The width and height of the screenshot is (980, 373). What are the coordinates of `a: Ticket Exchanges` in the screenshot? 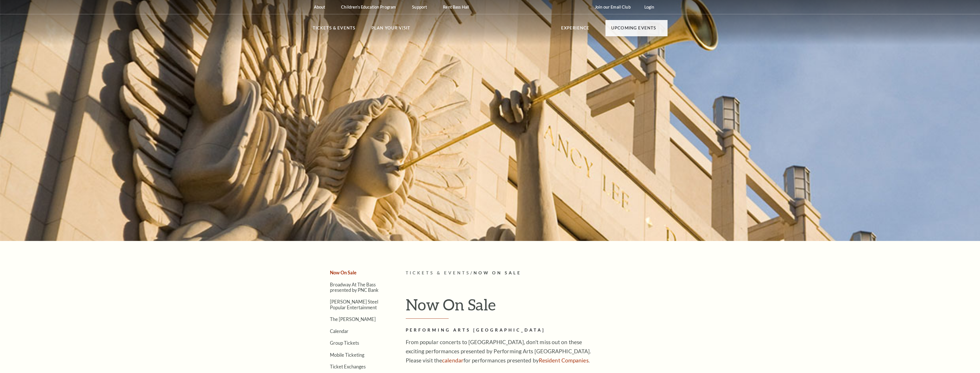 It's located at (348, 367).